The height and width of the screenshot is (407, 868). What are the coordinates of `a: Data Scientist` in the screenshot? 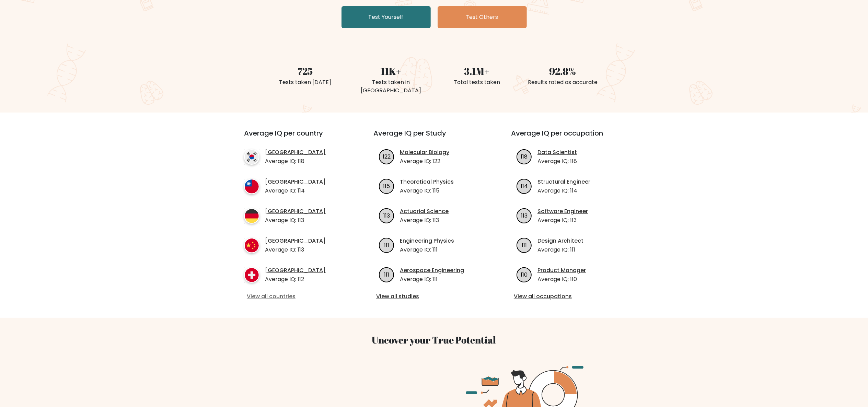 It's located at (557, 153).